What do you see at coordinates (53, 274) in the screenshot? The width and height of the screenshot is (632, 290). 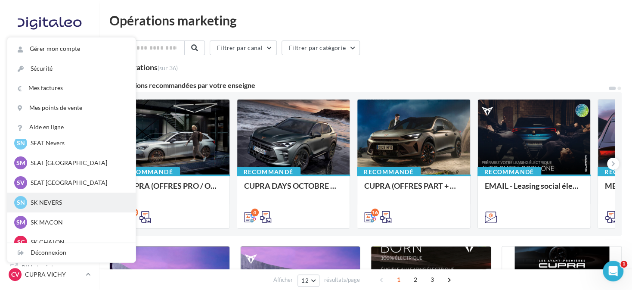 I see `p: CUPRA VICHY` at bounding box center [53, 274].